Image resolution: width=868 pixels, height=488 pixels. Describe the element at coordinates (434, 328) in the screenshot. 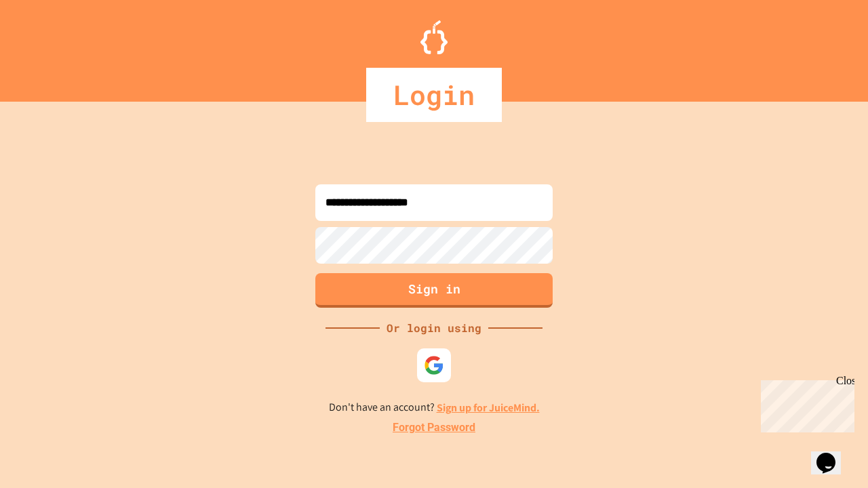

I see `div: Or login using` at that location.